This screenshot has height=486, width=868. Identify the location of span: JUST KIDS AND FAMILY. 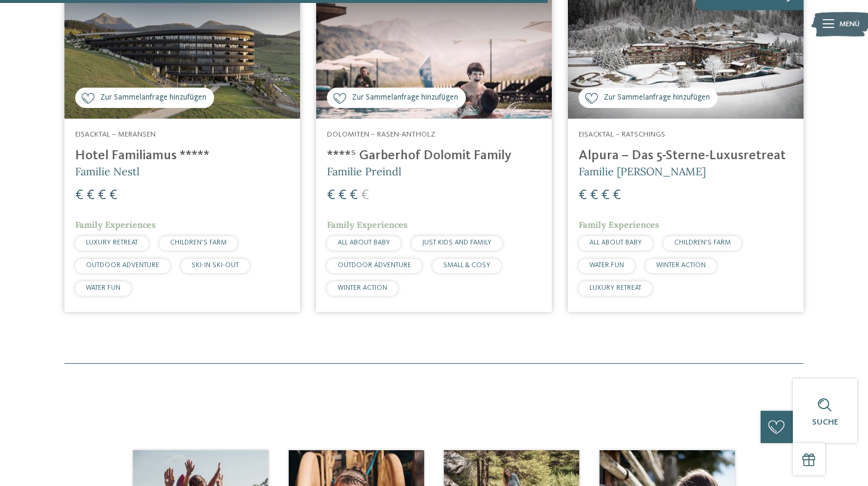
(457, 243).